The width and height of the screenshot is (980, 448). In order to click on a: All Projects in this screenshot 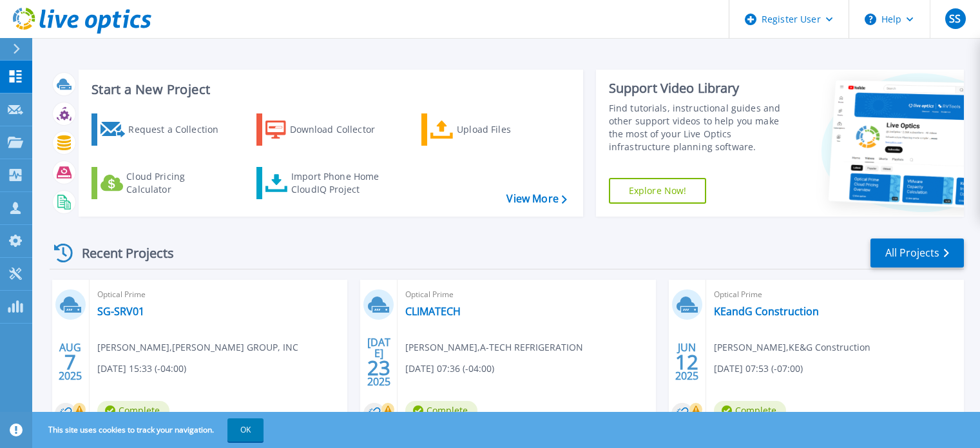, I will do `click(917, 253)`.